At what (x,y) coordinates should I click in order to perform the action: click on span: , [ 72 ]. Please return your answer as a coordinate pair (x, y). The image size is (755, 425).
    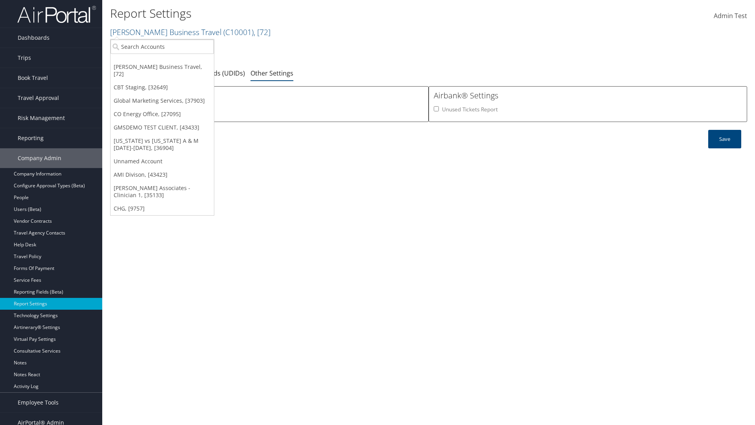
    Looking at the image, I should click on (262, 32).